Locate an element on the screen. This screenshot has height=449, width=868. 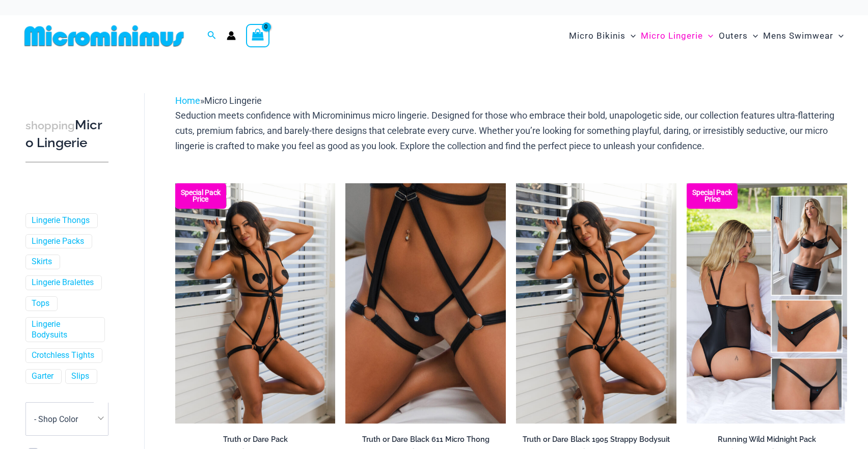
h2: Truth or Dare Black 611 Micro Thong is located at coordinates (425, 439).